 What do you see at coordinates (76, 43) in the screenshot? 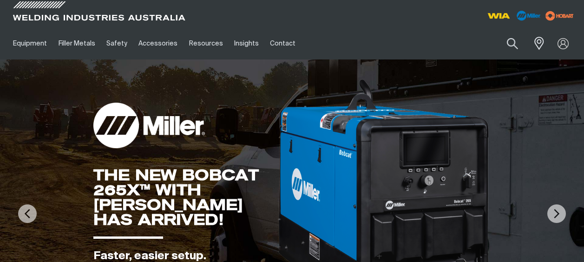
I see `a: Filler Metals` at bounding box center [76, 43].